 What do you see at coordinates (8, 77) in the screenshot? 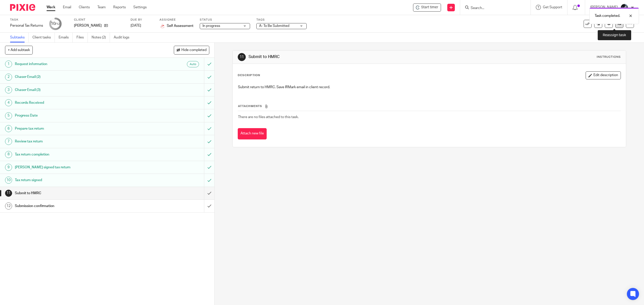
I see `div: 2` at bounding box center [8, 77].